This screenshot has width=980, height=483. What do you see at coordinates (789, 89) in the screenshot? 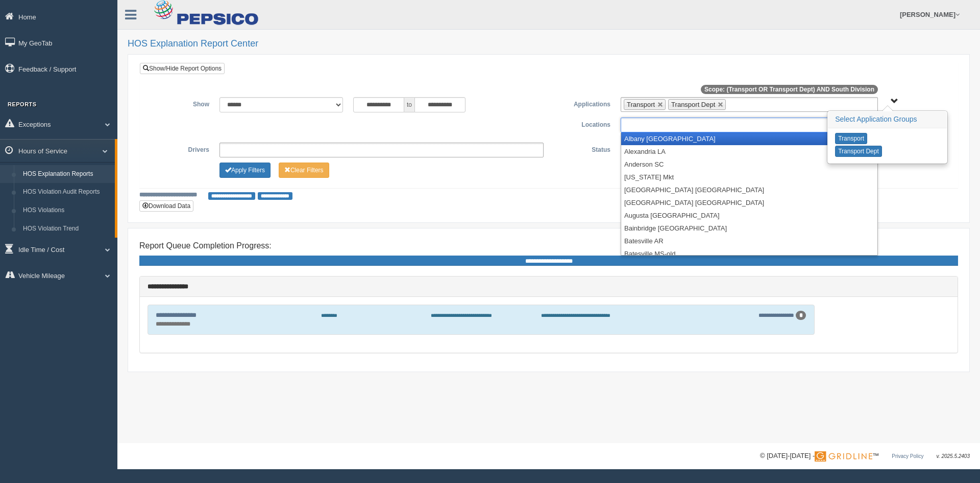
I see `span: Scope: (Transport OR Transport Dept) AND South Division` at bounding box center [789, 89].